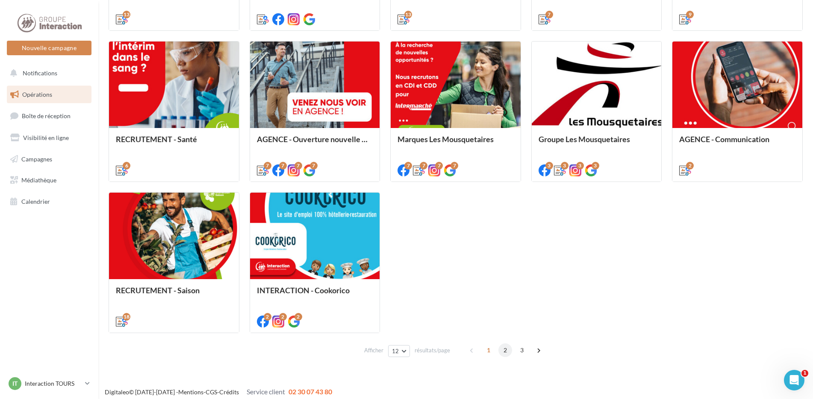  What do you see at coordinates (37, 94) in the screenshot?
I see `span: Opérations` at bounding box center [37, 94].